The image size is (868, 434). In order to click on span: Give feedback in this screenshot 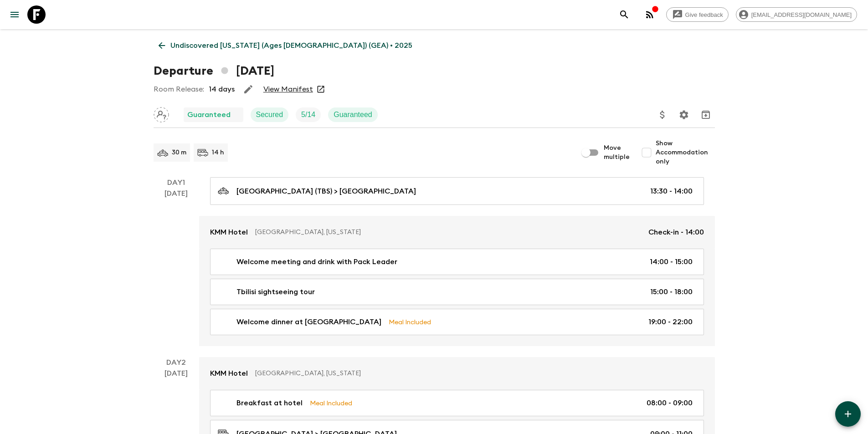, I will do `click(704, 14)`.